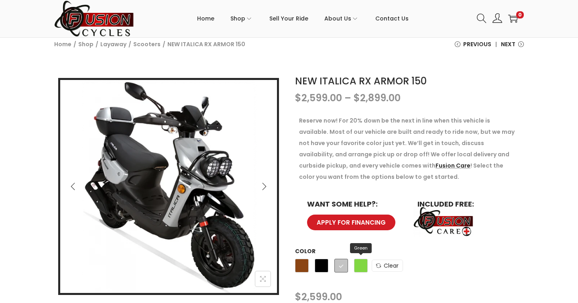 The width and height of the screenshot is (578, 303). I want to click on nav: Primary navigation, so click(303, 18).